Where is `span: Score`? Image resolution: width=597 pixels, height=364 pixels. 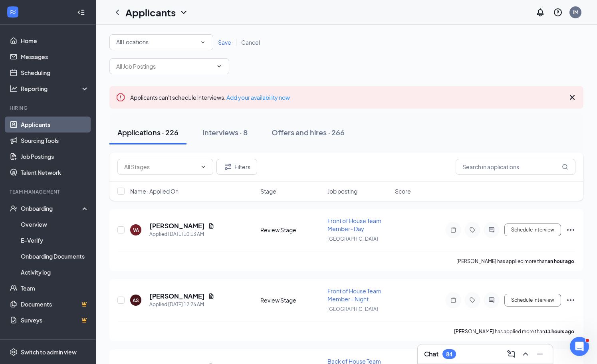
span: Score is located at coordinates (403, 191).